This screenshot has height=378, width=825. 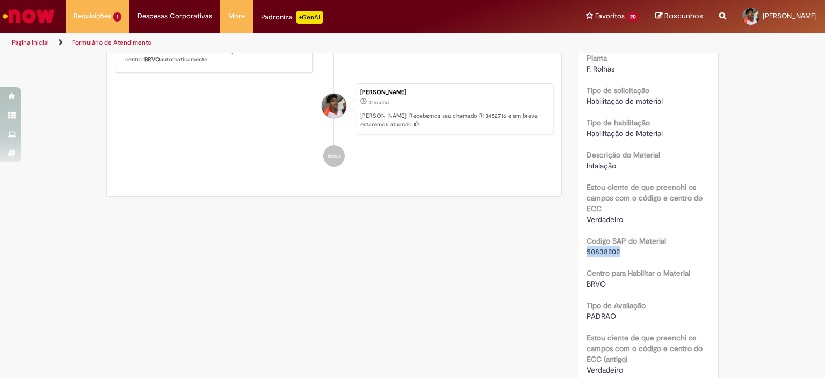 What do you see at coordinates (603, 251) in the screenshot?
I see `span: 50838202` at bounding box center [603, 251].